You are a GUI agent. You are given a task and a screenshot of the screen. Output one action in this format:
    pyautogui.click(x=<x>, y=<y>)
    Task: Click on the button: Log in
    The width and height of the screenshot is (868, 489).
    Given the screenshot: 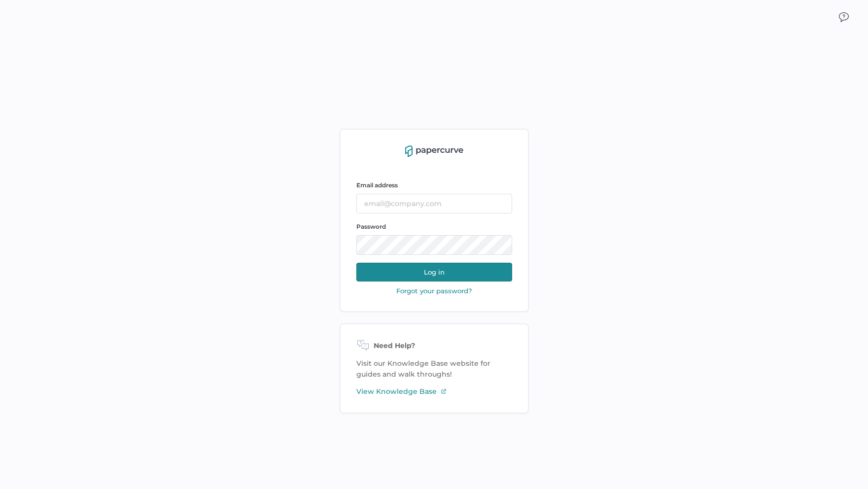 What is the action you would take?
    pyautogui.click(x=434, y=272)
    